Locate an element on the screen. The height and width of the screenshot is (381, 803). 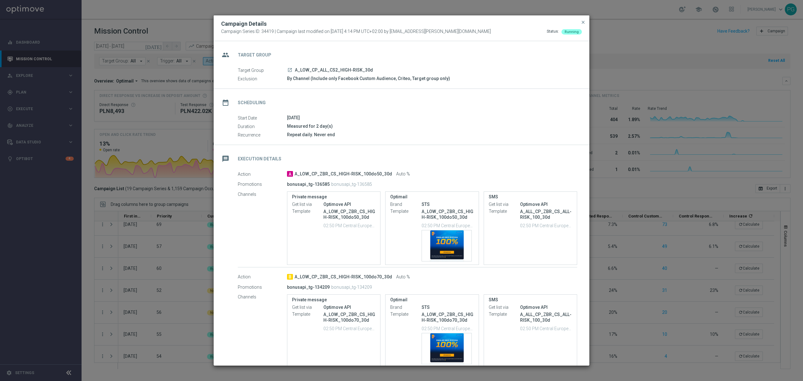
h2: Execution Details is located at coordinates (259, 159).